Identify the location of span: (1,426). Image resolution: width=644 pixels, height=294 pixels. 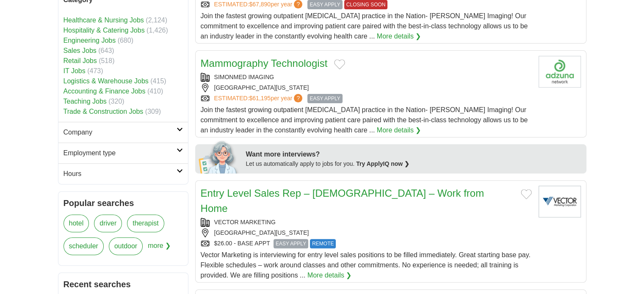
(157, 30).